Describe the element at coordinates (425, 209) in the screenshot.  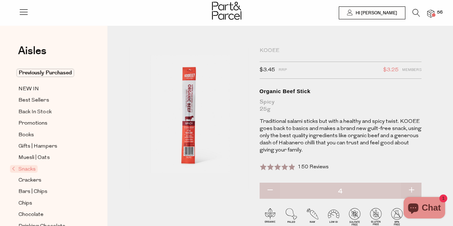
I see `inbox-online-store-chat: Shopify online store chat` at that location.